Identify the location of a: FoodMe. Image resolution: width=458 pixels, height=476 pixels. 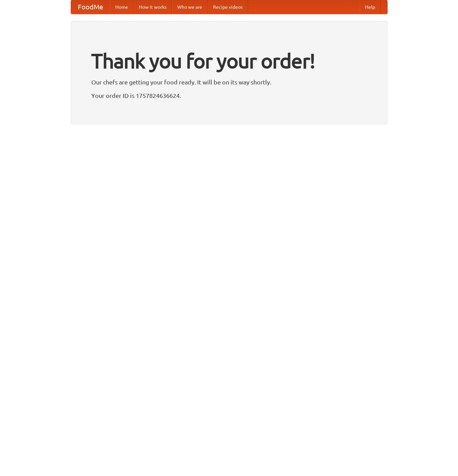
(90, 7).